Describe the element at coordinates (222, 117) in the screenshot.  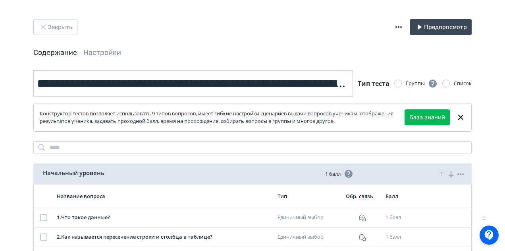
I see `div: Конструктор тестов позволяет использовать 9 типов вопросов, имеет гибкие настройки сценариев выда...` at that location.